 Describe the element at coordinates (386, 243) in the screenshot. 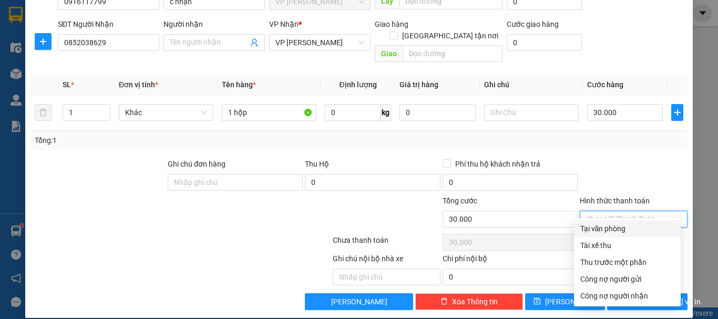

I see `div: Chưa thanh toán` at that location.